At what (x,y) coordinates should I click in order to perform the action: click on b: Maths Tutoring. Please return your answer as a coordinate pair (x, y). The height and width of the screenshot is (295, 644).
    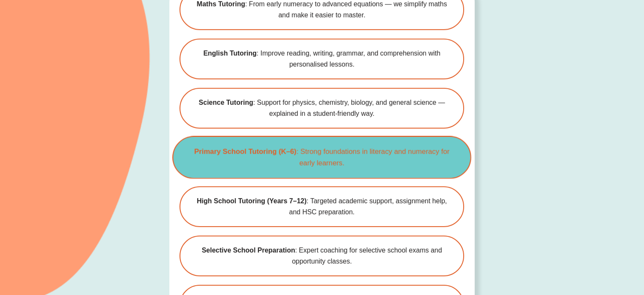
    Looking at the image, I should click on (221, 3).